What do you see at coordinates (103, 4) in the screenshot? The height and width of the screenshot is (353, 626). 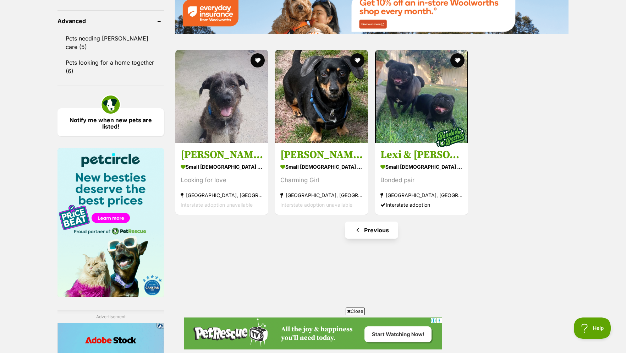 I see `img: consumer-privacy-logo.png` at bounding box center [103, 4].